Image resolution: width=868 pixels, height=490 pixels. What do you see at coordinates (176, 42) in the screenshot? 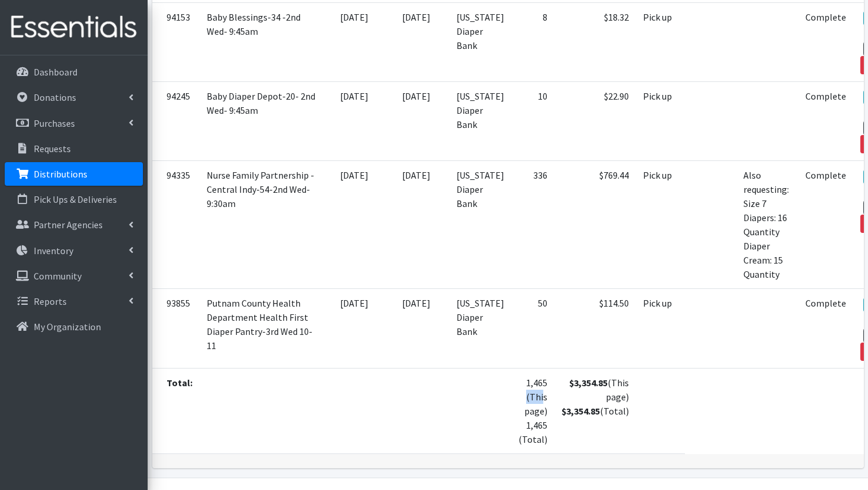
I see `td: 94153` at bounding box center [176, 42].